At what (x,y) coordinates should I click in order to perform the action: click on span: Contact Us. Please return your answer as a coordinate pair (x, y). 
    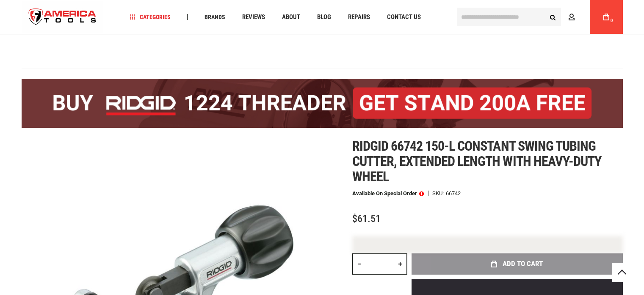
    Looking at the image, I should click on (404, 17).